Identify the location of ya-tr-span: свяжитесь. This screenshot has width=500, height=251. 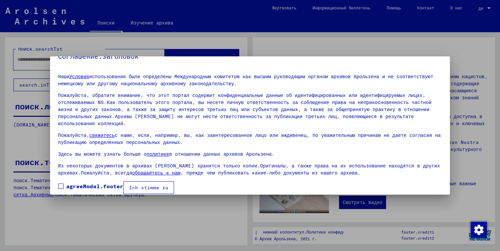
(102, 135).